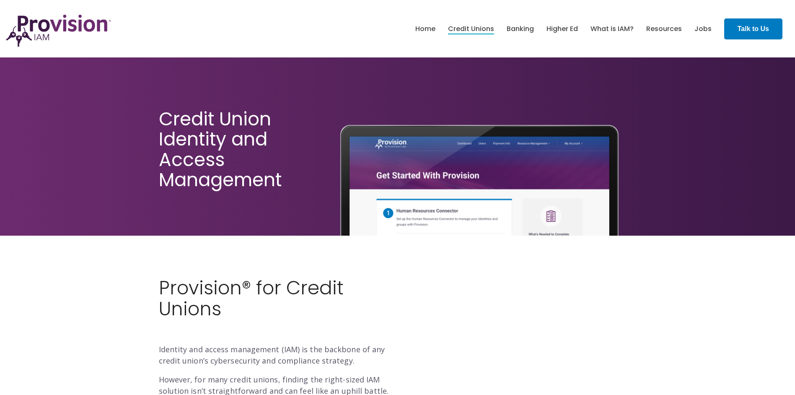 The image size is (795, 395). What do you see at coordinates (564, 29) in the screenshot?
I see `nav: menu` at bounding box center [564, 29].